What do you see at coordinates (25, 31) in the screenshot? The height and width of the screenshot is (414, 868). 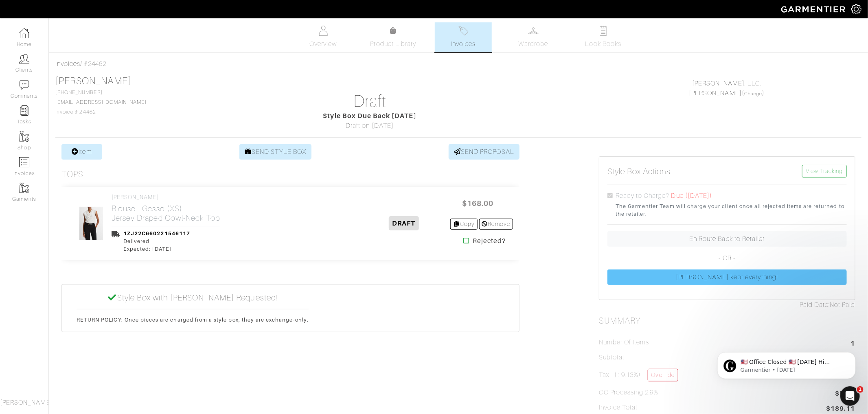 I see `img: Profile image for Garmentier` at bounding box center [25, 31].